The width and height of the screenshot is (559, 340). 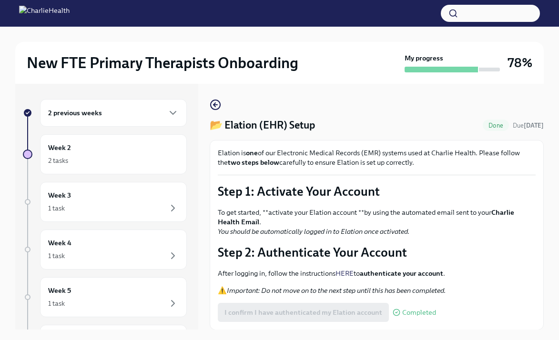 What do you see at coordinates (254, 163) in the screenshot?
I see `strong: two steps below` at bounding box center [254, 163].